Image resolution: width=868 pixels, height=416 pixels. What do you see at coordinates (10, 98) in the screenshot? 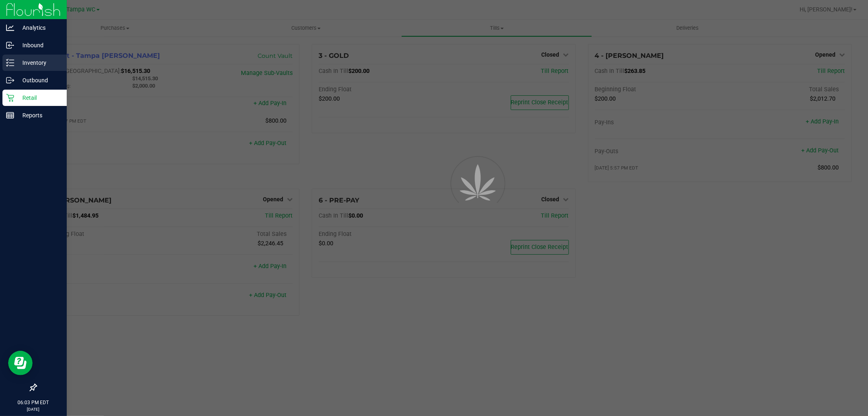
I see `inline-svg: Retail` at bounding box center [10, 98].